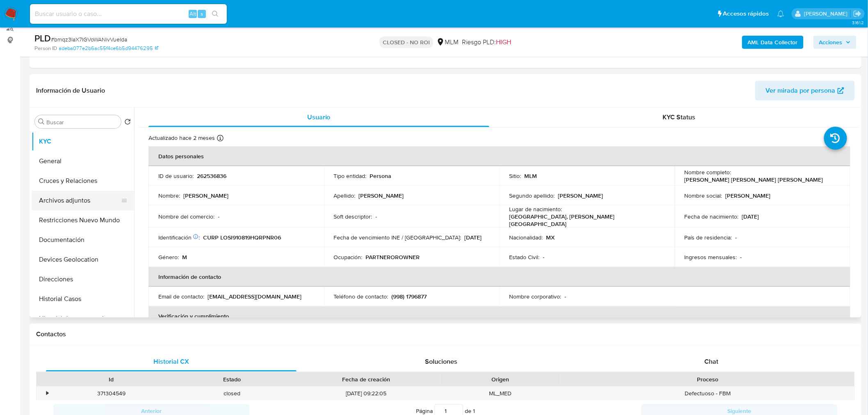 The image size is (868, 415). I want to click on p: Sitio :, so click(515, 176).